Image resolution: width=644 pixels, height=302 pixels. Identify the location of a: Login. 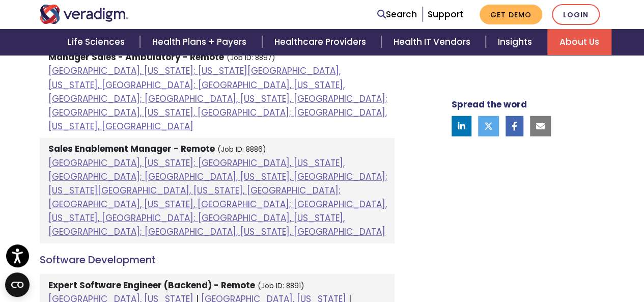
(575, 14).